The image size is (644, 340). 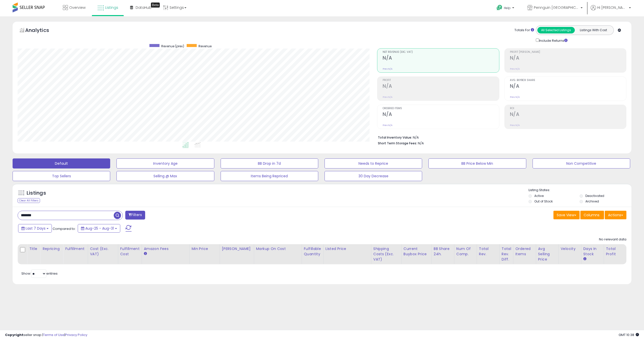 I want to click on span: N/A, so click(x=421, y=143).